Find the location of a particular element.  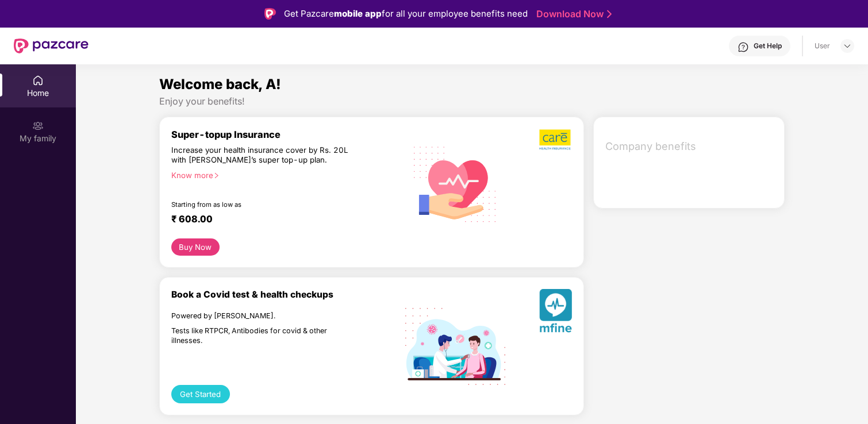

img: b5dec4f62d2307b9de63beb79f102df3.png is located at coordinates (555, 140).